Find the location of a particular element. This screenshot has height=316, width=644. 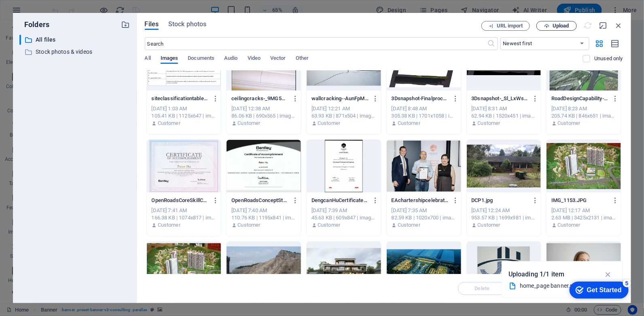

div: 166.38 KB | 1074x817 | image/jpeg is located at coordinates (184, 218).